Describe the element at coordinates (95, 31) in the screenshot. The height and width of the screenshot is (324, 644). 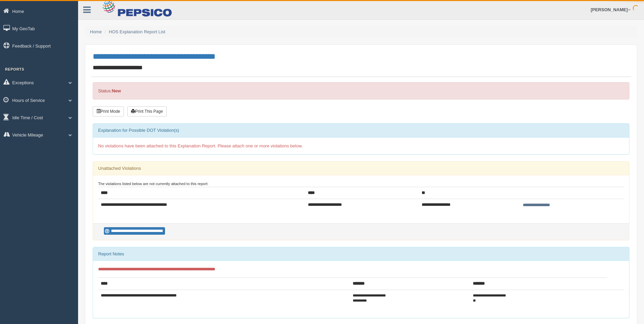
I see `a: Home` at that location.